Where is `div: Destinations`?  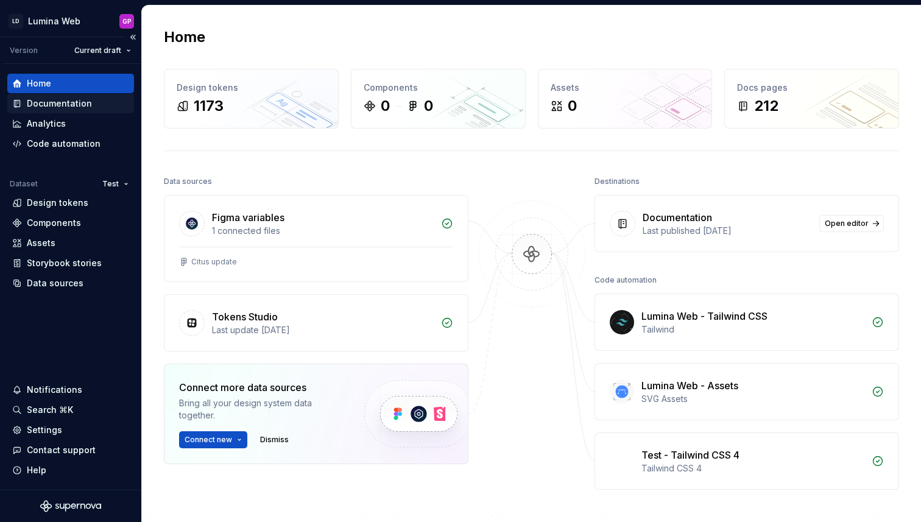
div: Destinations is located at coordinates (617, 181).